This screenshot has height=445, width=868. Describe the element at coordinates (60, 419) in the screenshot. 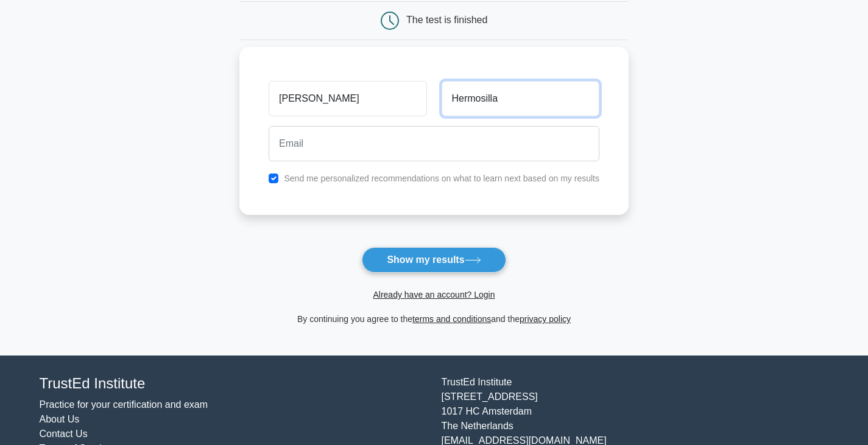

I see `a: About Us` at that location.